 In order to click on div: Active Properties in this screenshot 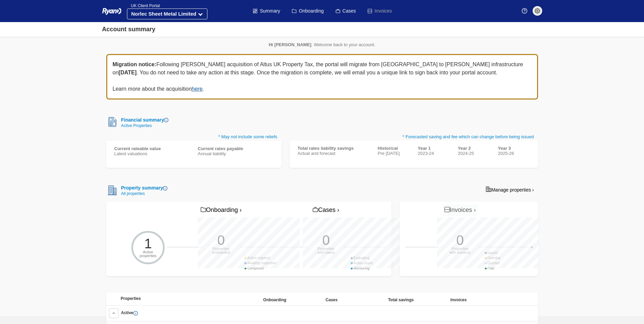, I will do `click(143, 126)`.